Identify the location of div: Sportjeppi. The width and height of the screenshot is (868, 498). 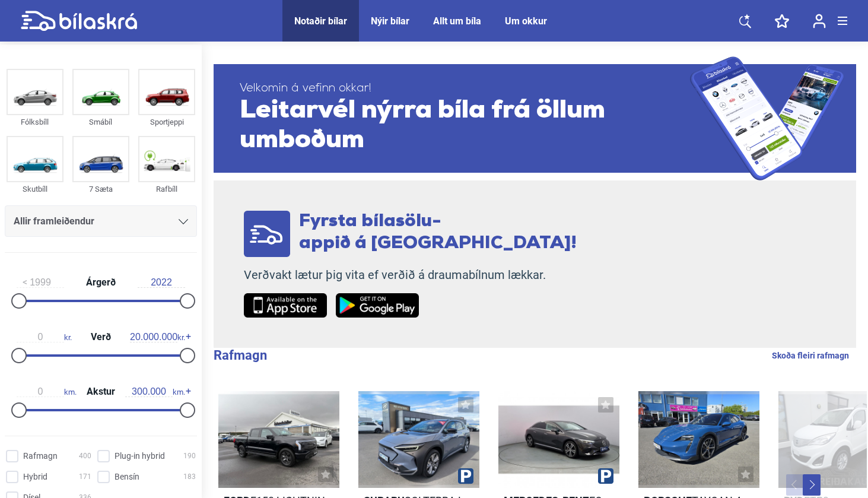
(167, 121).